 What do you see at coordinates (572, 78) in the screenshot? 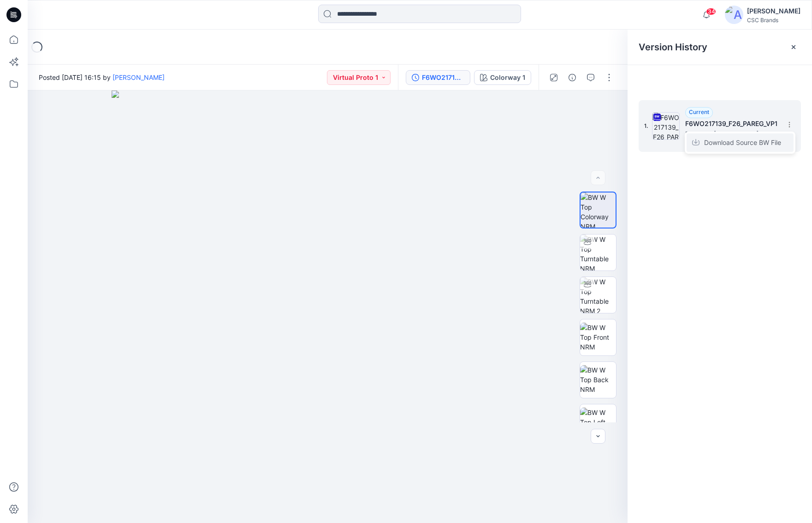
I see `button: Details` at bounding box center [572, 78].